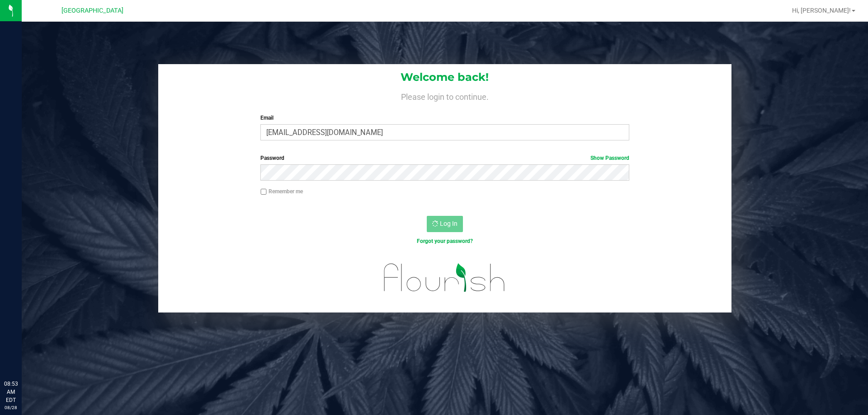  I want to click on p: 08:53 AM EDT, so click(11, 392).